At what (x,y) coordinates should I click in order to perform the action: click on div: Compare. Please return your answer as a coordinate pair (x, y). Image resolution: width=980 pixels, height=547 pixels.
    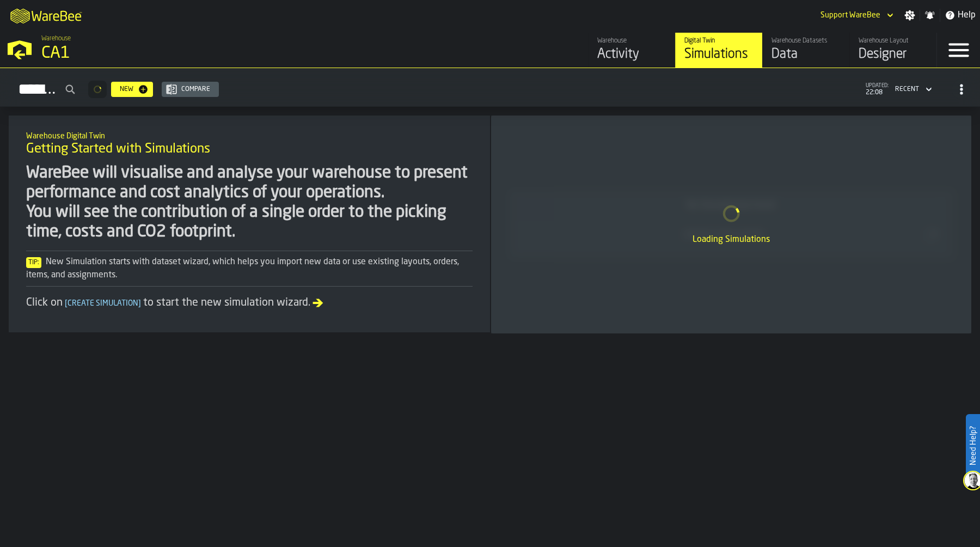
    Looking at the image, I should click on (196, 89).